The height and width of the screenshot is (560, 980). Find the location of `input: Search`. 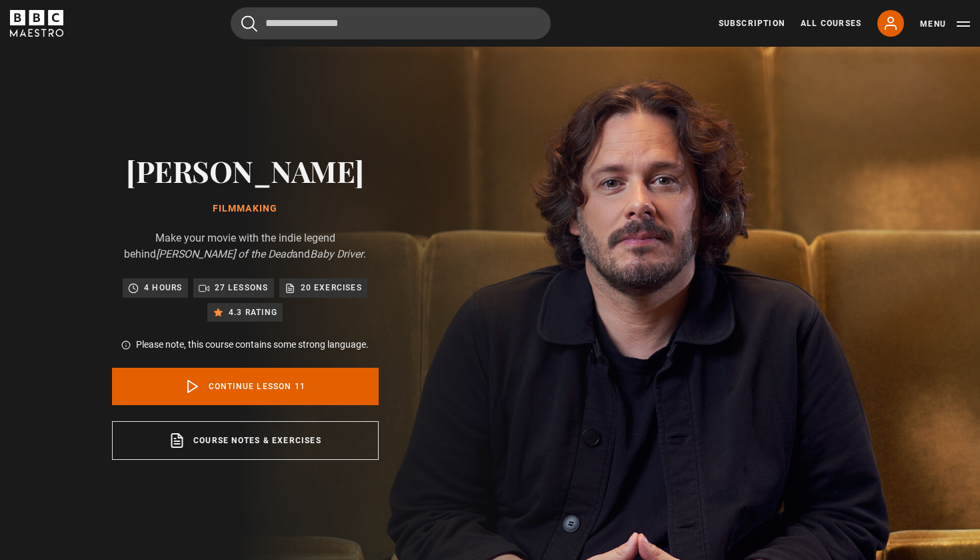

input: Search is located at coordinates (391, 23).